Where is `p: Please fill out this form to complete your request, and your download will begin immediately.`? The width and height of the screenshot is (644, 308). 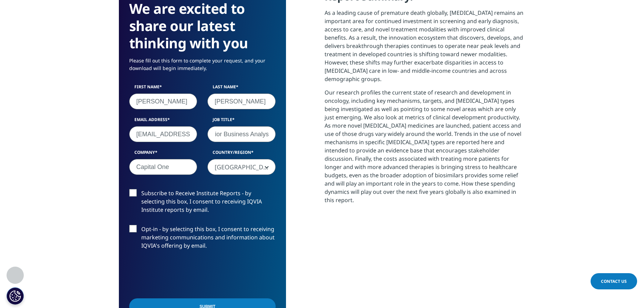 p: Please fill out this form to complete your request, and your download will begin immediately. is located at coordinates (203, 67).